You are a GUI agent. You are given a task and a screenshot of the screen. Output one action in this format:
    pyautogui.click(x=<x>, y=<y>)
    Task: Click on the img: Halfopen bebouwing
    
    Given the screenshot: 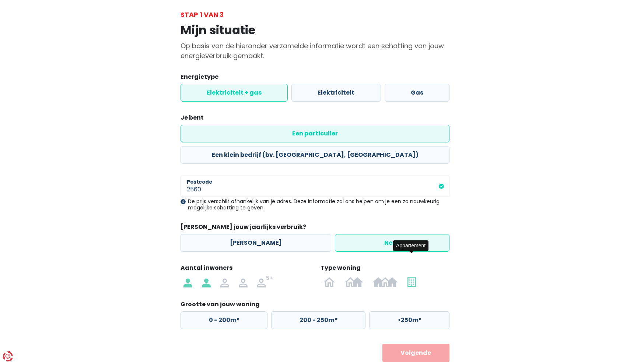 What is the action you would take?
    pyautogui.click(x=354, y=282)
    